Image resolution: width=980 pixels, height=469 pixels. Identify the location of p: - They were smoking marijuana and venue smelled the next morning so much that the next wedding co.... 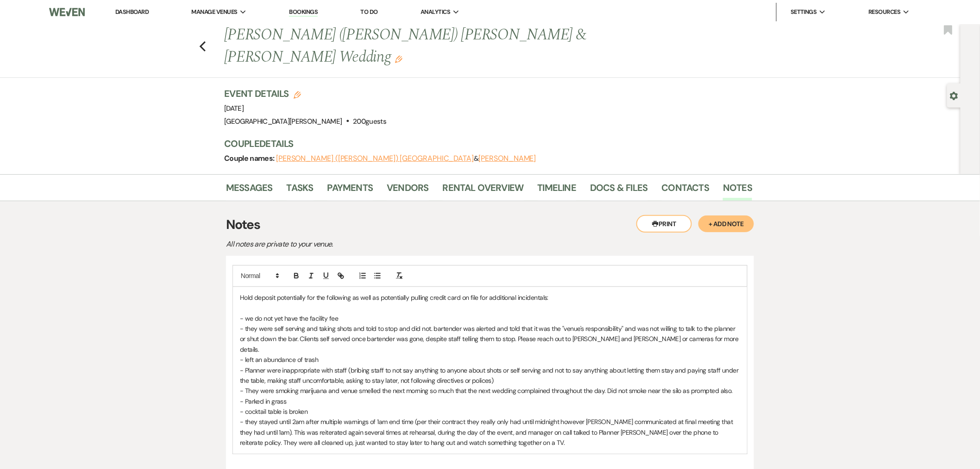
(490, 391).